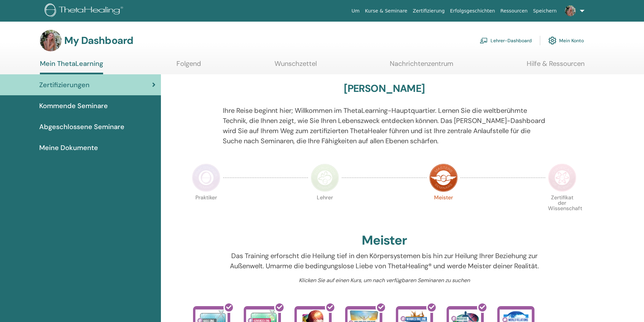  Describe the element at coordinates (325, 178) in the screenshot. I see `img: Instructor` at that location.